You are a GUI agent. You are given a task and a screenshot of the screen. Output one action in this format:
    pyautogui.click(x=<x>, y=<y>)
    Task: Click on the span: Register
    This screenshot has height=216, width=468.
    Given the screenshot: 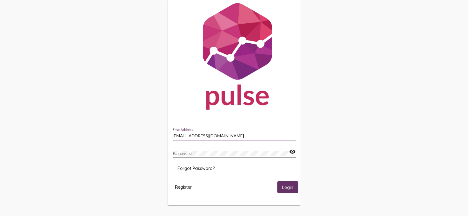 What is the action you would take?
    pyautogui.click(x=183, y=187)
    